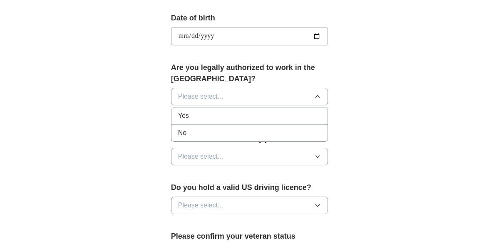 Image resolution: width=499 pixels, height=242 pixels. I want to click on span: No, so click(182, 133).